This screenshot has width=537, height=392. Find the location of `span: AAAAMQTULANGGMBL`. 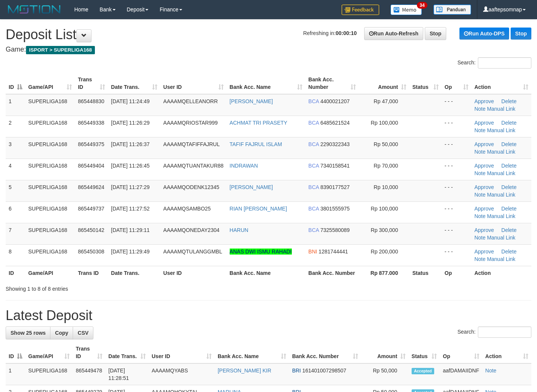

span: AAAAMQTULANGGMBL is located at coordinates (193, 252).